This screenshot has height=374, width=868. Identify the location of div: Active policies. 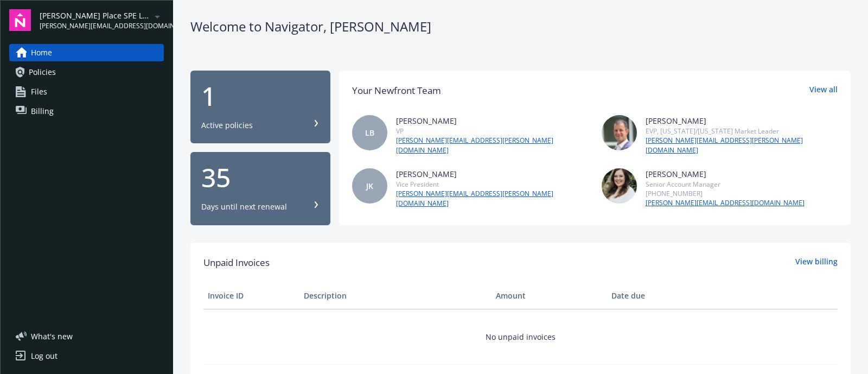
(226, 125).